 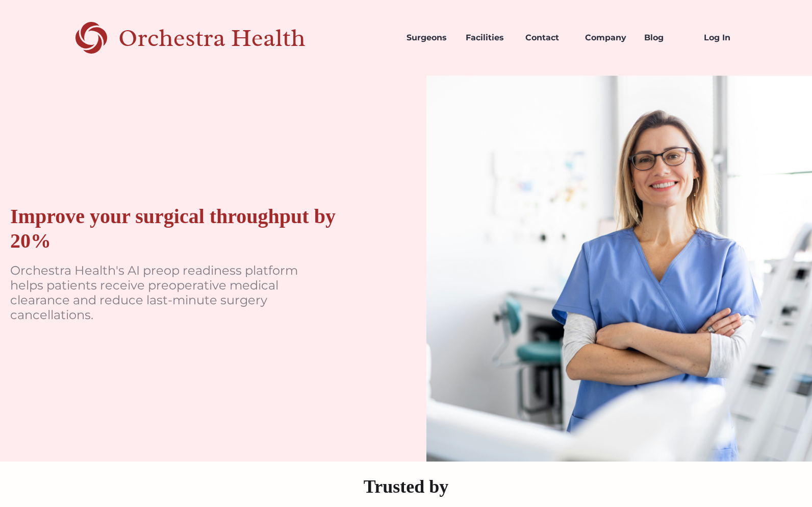 What do you see at coordinates (428, 38) in the screenshot?
I see `a: Surgeons` at bounding box center [428, 38].